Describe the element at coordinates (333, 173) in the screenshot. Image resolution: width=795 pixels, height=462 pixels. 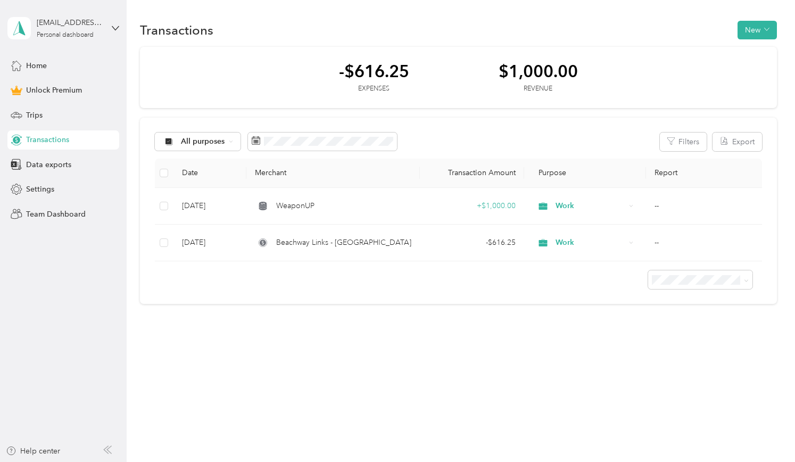
I see `th: Merchant` at that location.